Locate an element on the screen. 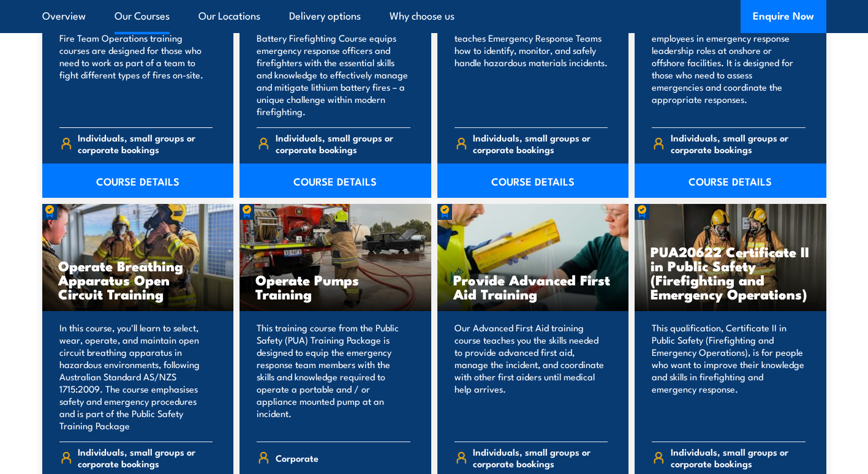 The width and height of the screenshot is (868, 474). p: In this course, you'll learn to select, wear, operate, and maintain open circuit breathing appara... is located at coordinates (136, 377).